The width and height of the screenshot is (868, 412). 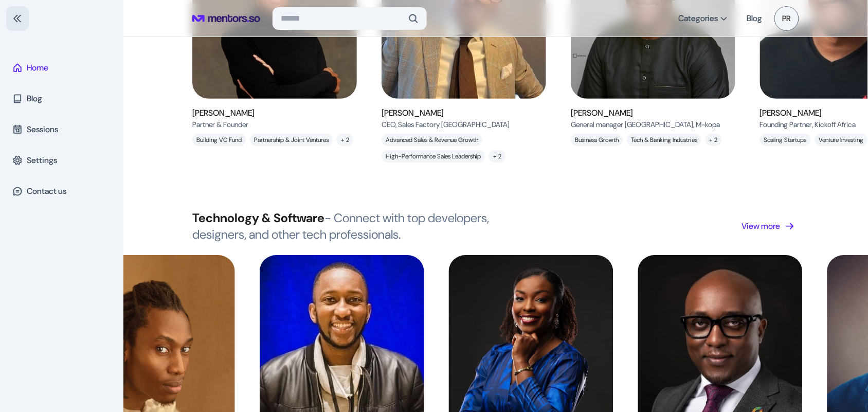 I want to click on p: Settings, so click(x=41, y=161).